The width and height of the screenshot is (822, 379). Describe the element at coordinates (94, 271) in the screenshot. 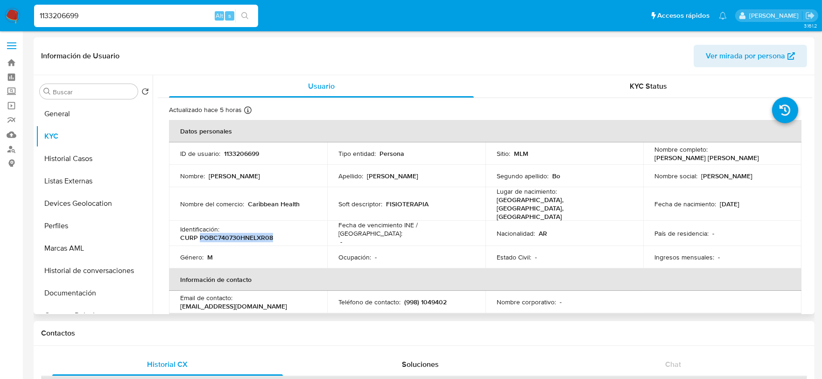

I see `button: Historial de conversaciones` at that location.